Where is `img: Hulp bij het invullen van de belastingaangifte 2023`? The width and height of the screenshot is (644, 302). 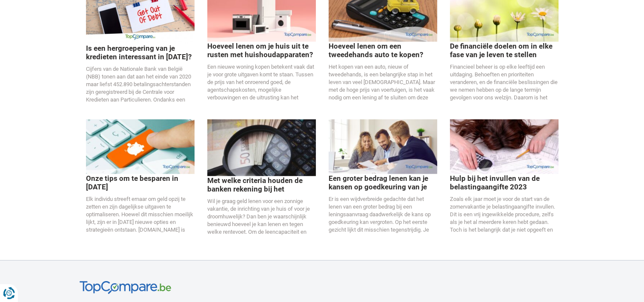 img: Hulp bij het invullen van de belastingaangifte 2023 is located at coordinates (503, 146).